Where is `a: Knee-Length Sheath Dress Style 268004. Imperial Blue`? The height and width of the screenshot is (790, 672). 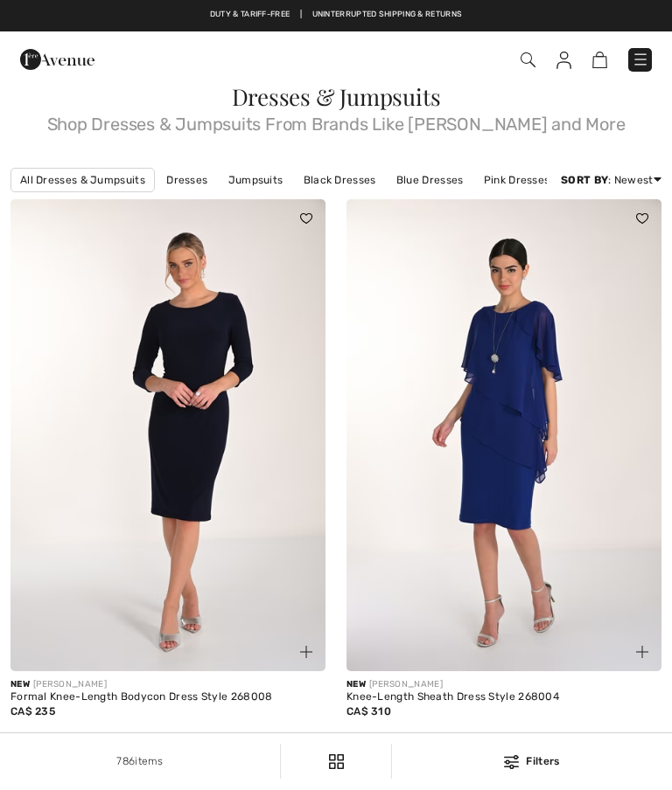 a: Knee-Length Sheath Dress Style 268004. Imperial Blue is located at coordinates (504, 435).